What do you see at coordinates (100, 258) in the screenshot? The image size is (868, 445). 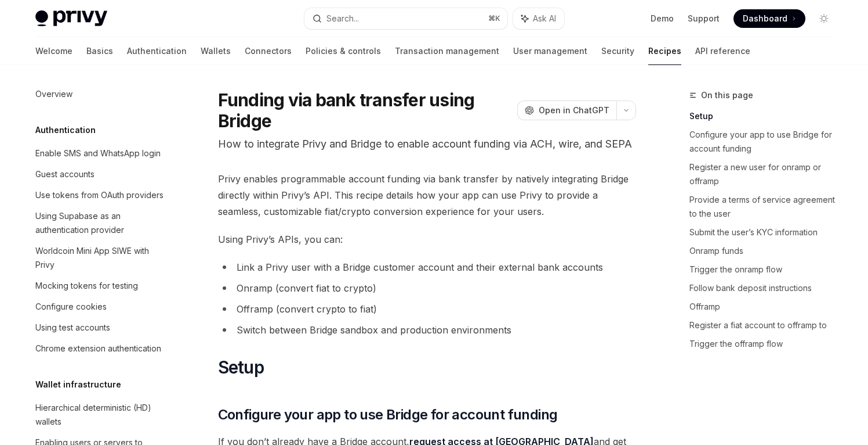 I see `a: Worldcoin Mini App SIWE with Privy` at bounding box center [100, 258].